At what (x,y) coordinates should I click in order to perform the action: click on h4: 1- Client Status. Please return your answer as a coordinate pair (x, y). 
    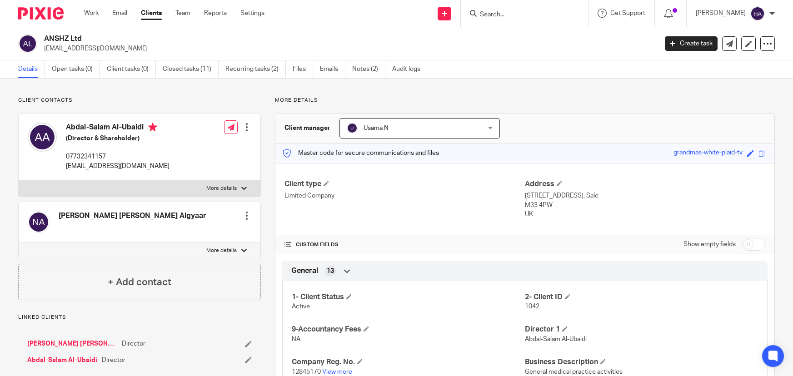
    Looking at the image, I should click on (408, 297).